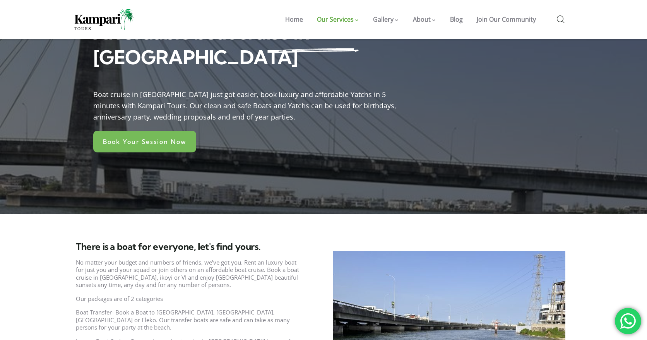 The width and height of the screenshot is (647, 340). Describe the element at coordinates (383, 19) in the screenshot. I see `span: Gallery` at that location.